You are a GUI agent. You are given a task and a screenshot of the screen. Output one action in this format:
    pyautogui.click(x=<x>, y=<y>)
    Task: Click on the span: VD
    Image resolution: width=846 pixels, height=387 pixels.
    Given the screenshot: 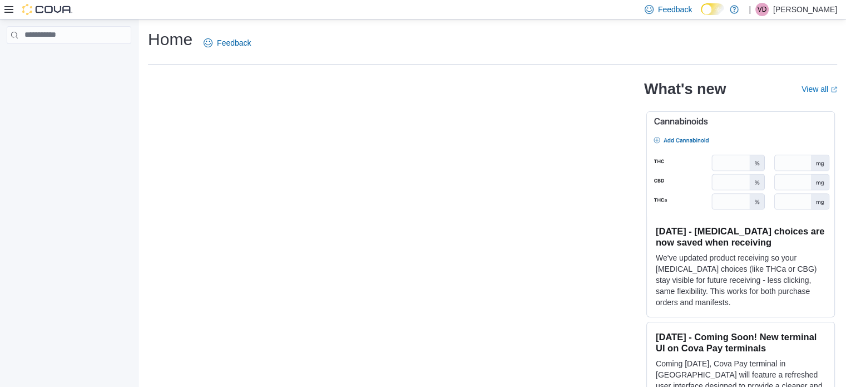 What is the action you would take?
    pyautogui.click(x=762, y=9)
    